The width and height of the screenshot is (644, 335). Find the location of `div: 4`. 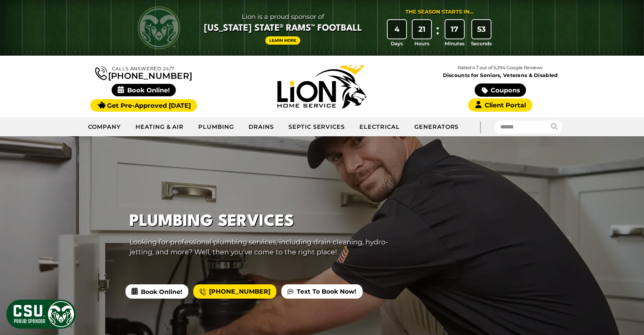

div: 4 is located at coordinates (397, 29).